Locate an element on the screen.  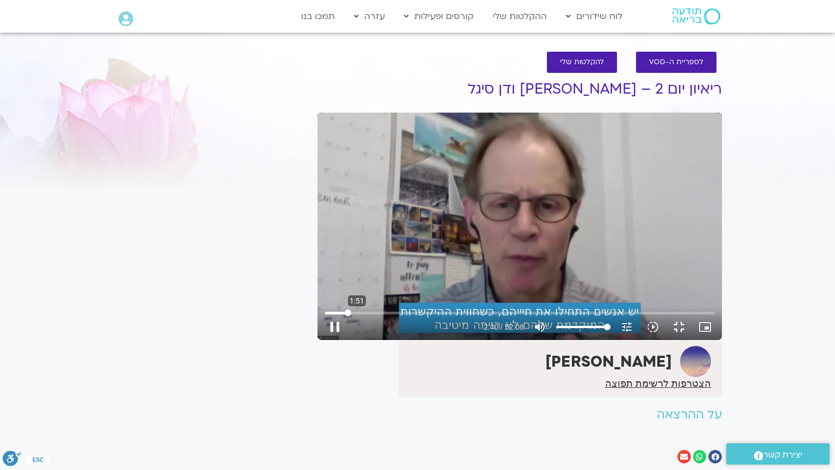
a: להקלטות שלי is located at coordinates (582, 62).